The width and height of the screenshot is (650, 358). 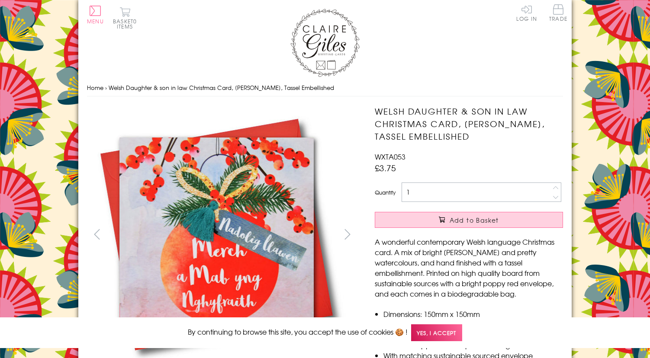 I want to click on span: Menu, so click(x=95, y=21).